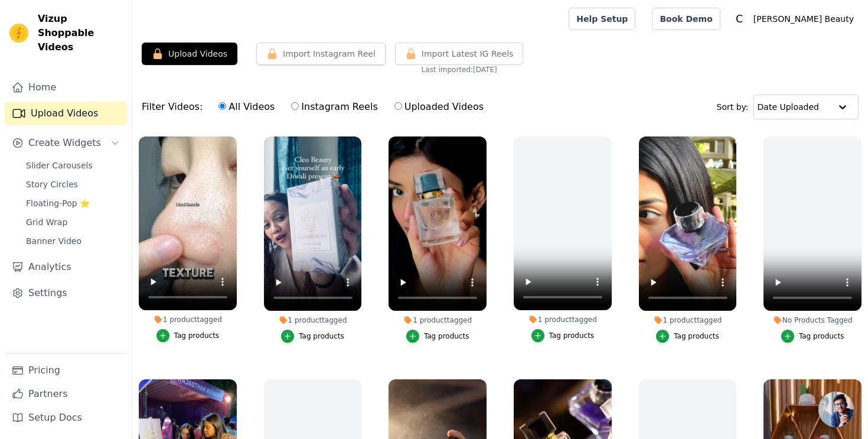 This screenshot has height=439, width=868. What do you see at coordinates (294, 106) in the screenshot?
I see `input: Instagram Reels` at bounding box center [294, 106].